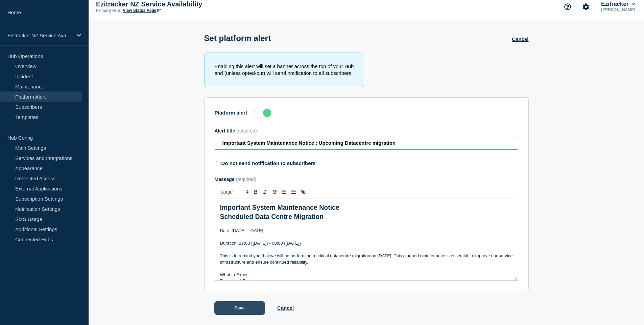 The width and height of the screenshot is (644, 325). Describe the element at coordinates (284, 70) in the screenshot. I see `div: Enabling this alert will set a banner across the top of your Hub and (unless opted-out) will send...` at that location.